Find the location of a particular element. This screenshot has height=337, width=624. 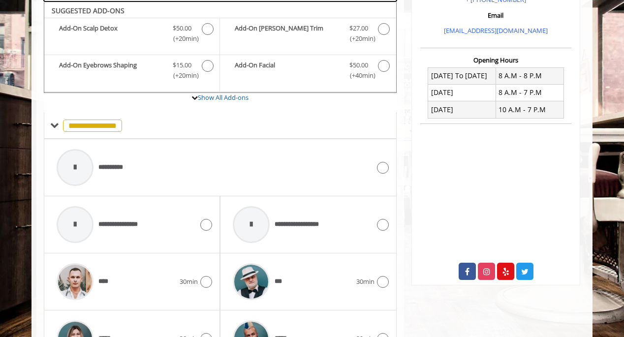

label: Add-On Facial is located at coordinates (307, 71).